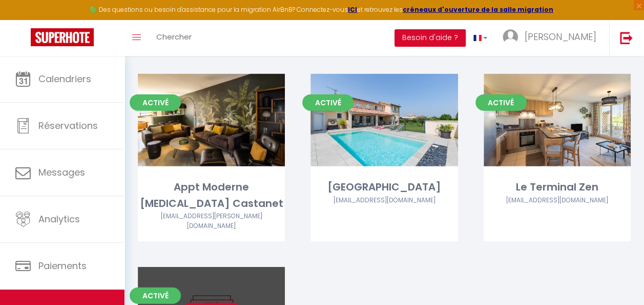  I want to click on img: Super Booking, so click(62, 37).